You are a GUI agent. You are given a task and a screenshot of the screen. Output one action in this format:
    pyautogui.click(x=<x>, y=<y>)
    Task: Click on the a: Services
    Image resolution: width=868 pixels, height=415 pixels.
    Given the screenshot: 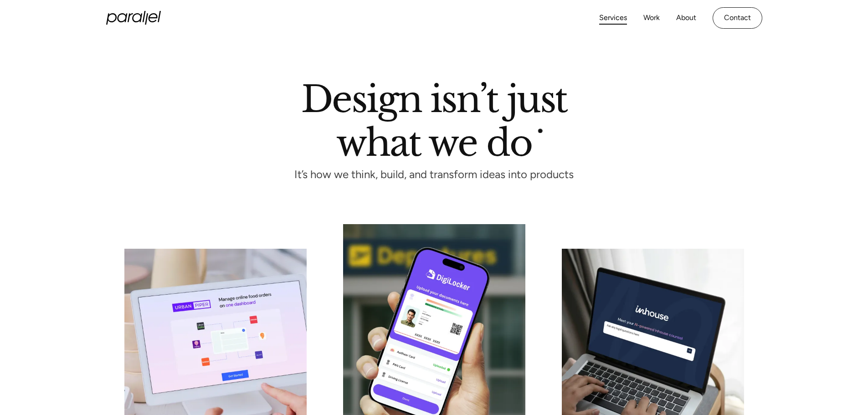 What is the action you would take?
    pyautogui.click(x=613, y=18)
    